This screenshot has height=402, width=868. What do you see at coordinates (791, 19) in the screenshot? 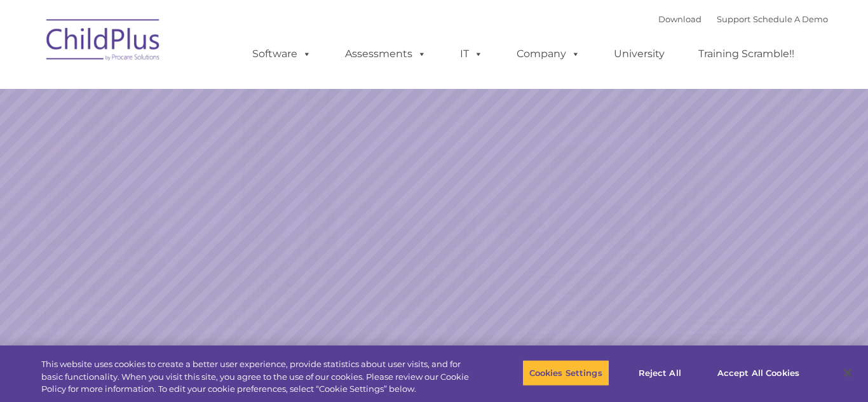
I see `a: Schedule A Demo` at bounding box center [791, 19].